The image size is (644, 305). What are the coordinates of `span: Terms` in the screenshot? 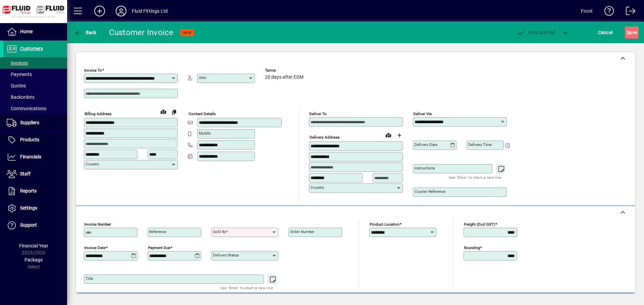 It's located at (285, 70).